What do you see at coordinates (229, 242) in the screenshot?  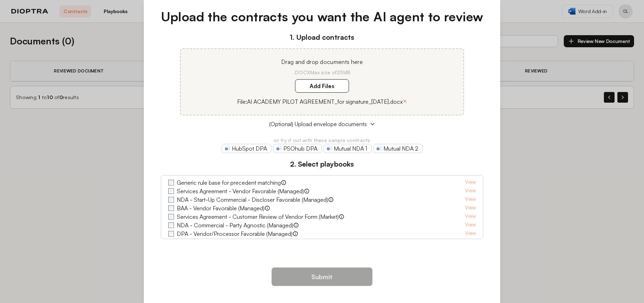 I see `label: NDA - M&A - Buyer Favorable (Managed)` at bounding box center [229, 242].